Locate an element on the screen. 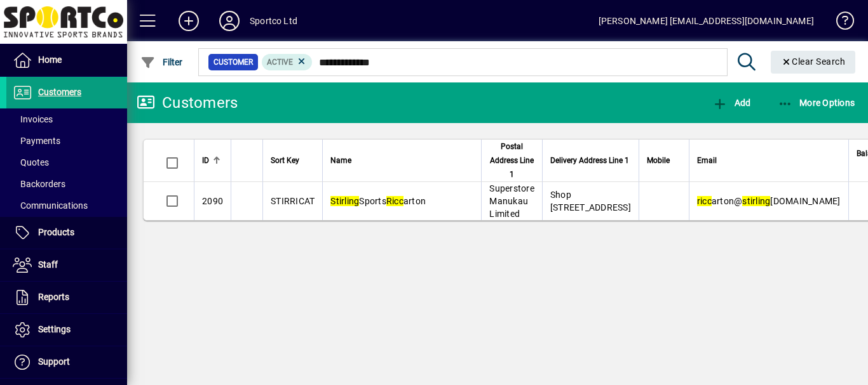 This screenshot has height=385, width=868. span: Customer is located at coordinates (233, 62).